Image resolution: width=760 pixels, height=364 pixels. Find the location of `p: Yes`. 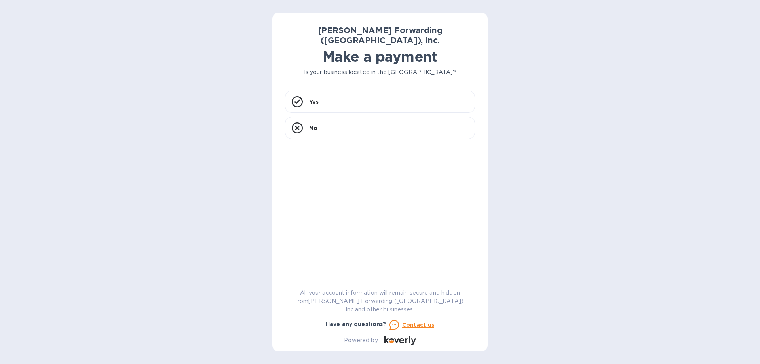

p: Yes is located at coordinates (314, 102).